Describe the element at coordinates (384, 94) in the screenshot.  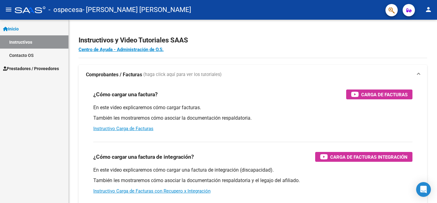
I see `span: Carga de Facturas` at that location.